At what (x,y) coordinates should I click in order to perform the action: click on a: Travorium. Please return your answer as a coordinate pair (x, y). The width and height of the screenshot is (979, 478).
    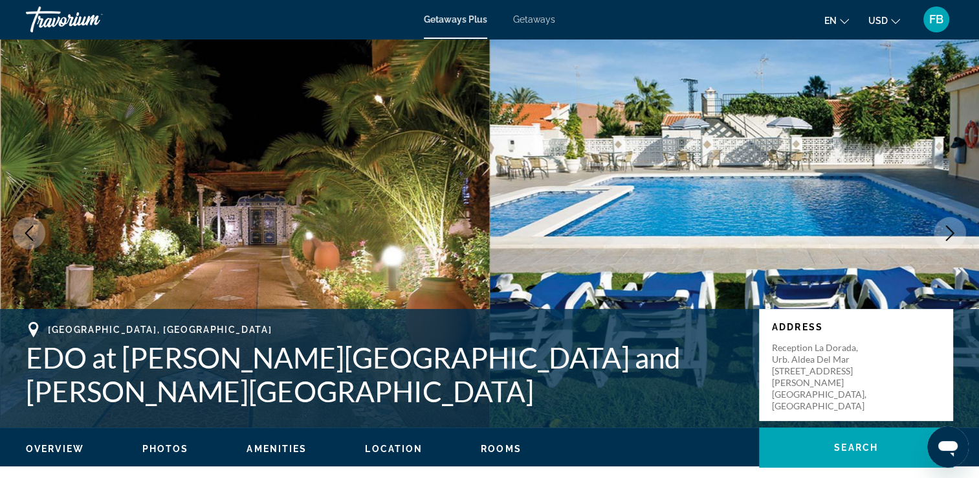
    Looking at the image, I should click on (91, 19).